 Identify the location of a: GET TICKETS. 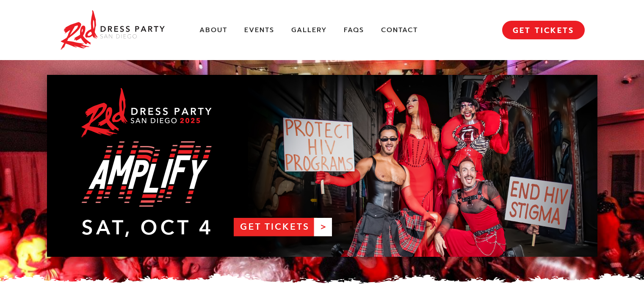
(543, 30).